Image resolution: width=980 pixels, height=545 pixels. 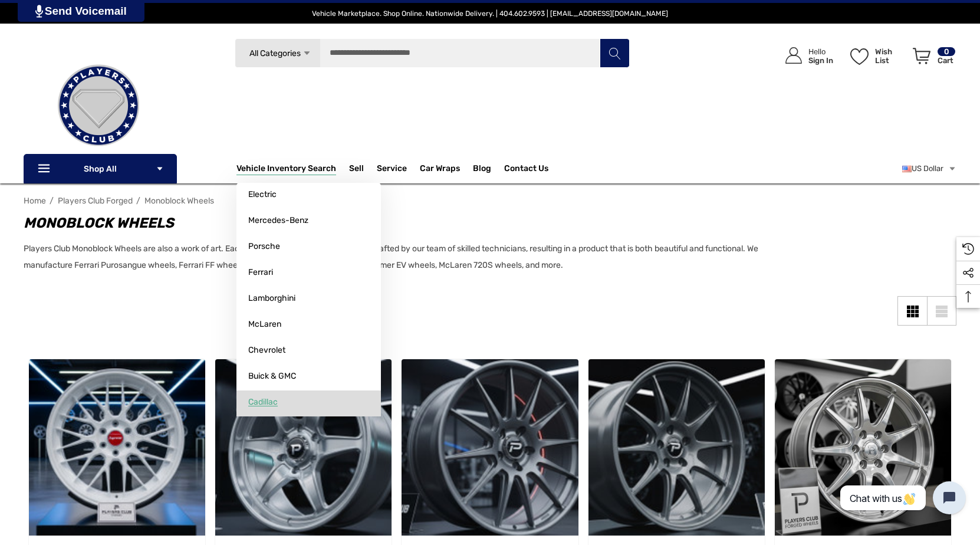 What do you see at coordinates (489, 447) in the screenshot?
I see `img: Players Club 12 Straight Monoblock Wheels` at bounding box center [489, 447].